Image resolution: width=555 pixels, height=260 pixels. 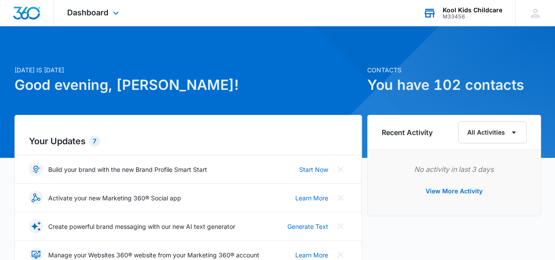 What do you see at coordinates (115, 198) in the screenshot?
I see `p: Activate your new Marketing 360® Social app` at bounding box center [115, 198].